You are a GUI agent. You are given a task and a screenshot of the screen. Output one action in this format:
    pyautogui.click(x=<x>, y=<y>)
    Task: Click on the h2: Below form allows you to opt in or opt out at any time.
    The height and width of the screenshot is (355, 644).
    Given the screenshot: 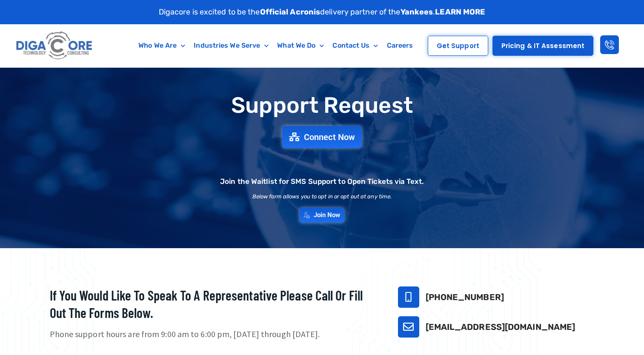 What is the action you would take?
    pyautogui.click(x=322, y=196)
    